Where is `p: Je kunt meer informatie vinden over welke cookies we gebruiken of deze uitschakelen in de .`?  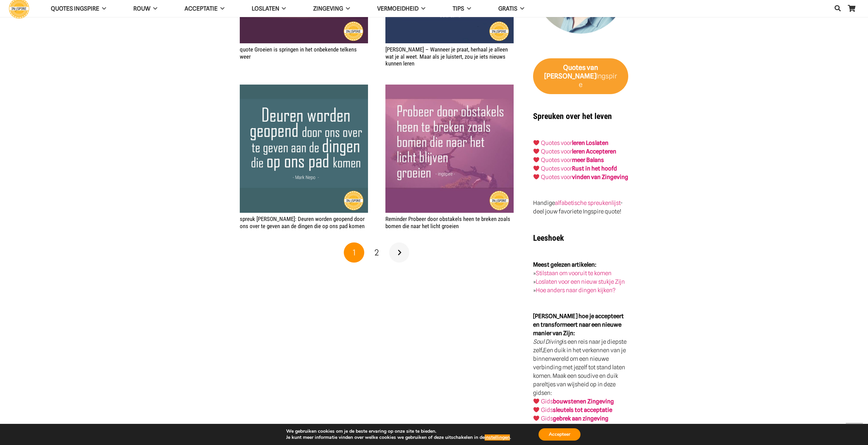
p: Je kunt meer informatie vinden over welke cookies we gebruiken of deze uitschakelen in de . is located at coordinates (398, 437).